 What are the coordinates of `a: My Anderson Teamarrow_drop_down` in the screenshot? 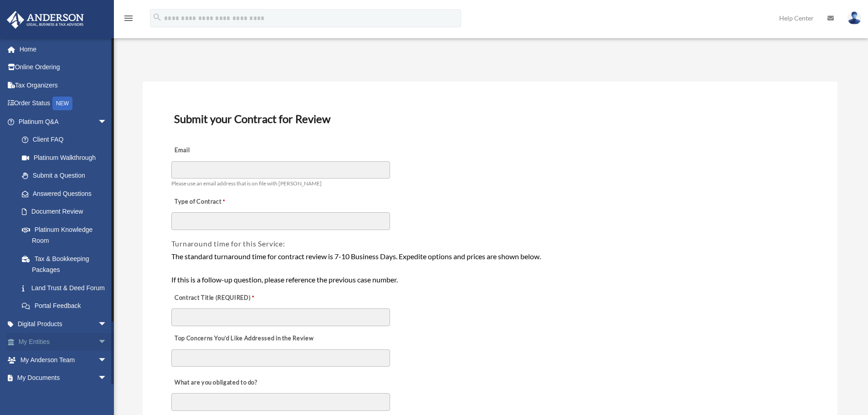 It's located at (63, 359).